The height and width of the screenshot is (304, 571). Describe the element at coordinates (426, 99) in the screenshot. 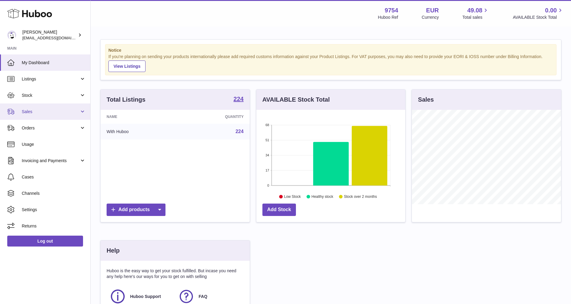

I see `h3: Sales` at that location.